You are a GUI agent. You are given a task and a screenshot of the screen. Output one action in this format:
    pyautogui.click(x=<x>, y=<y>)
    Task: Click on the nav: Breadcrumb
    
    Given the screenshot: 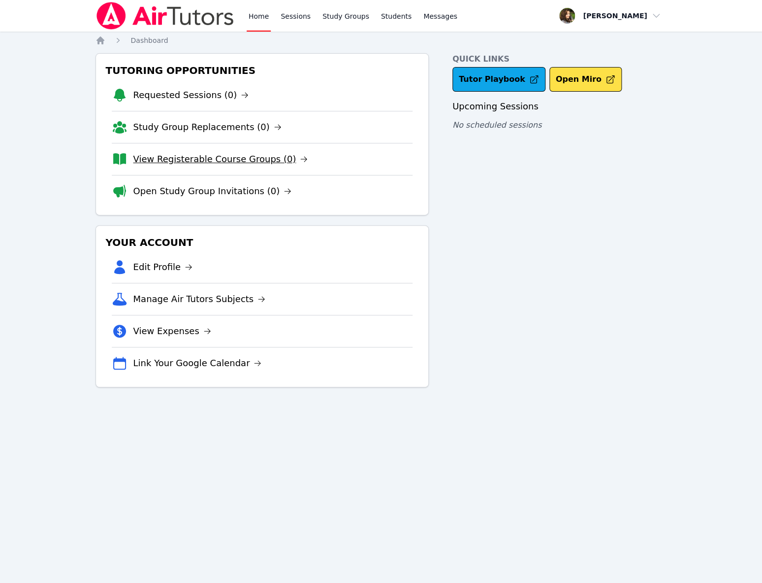 What is the action you would take?
    pyautogui.click(x=381, y=40)
    